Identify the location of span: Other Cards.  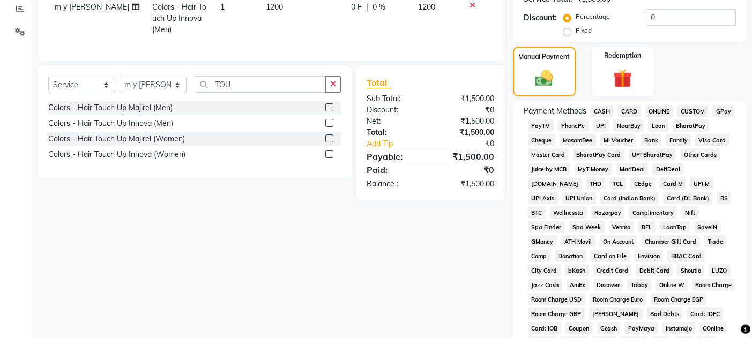
(700, 154).